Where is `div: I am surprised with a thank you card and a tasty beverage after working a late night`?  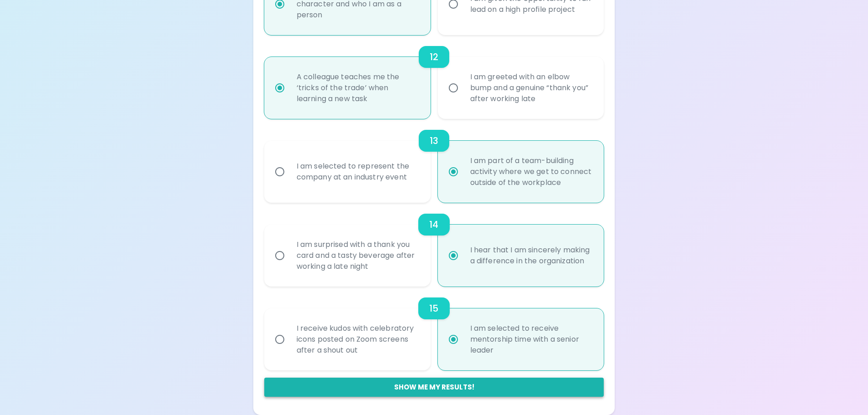 div: I am surprised with a thank you card and a tasty beverage after working a late night is located at coordinates (357, 255).